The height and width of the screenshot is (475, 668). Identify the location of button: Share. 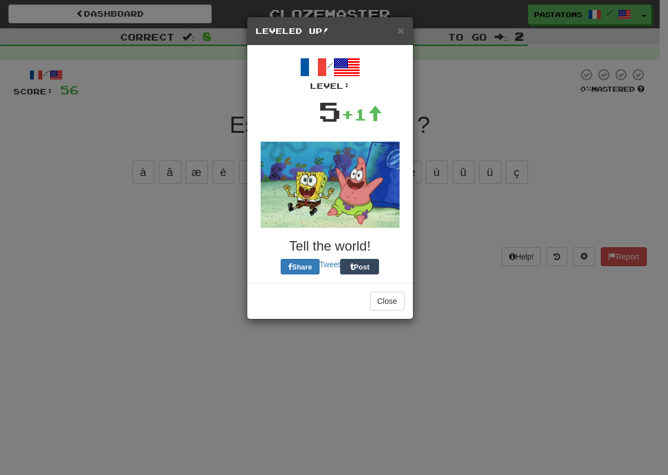
(300, 267).